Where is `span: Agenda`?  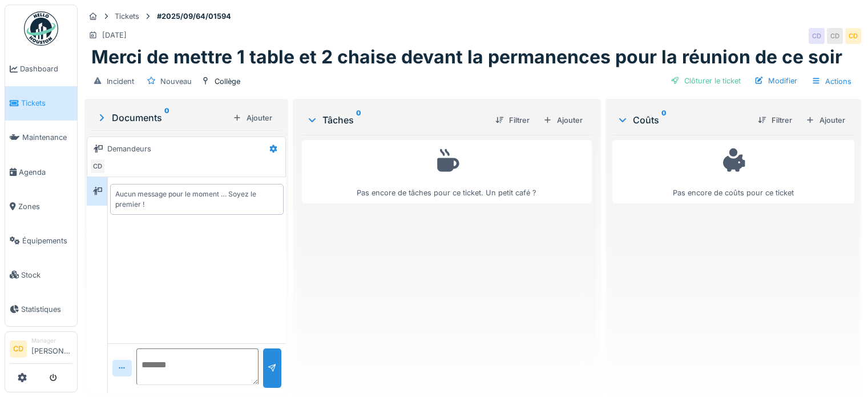 span: Agenda is located at coordinates (46, 172).